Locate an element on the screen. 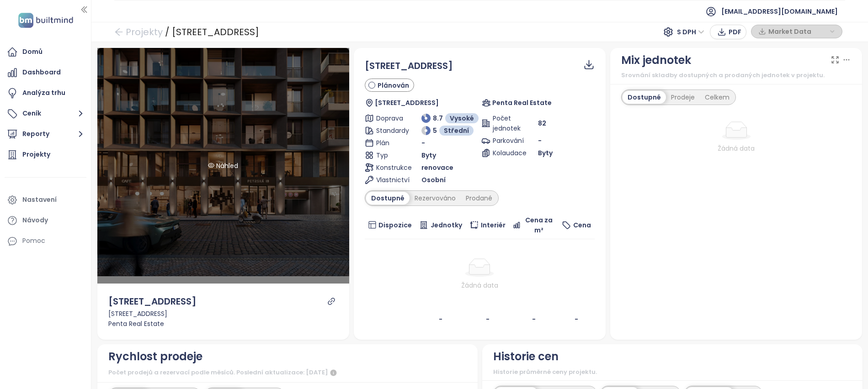 The image size is (868, 389). div: Domů is located at coordinates (32, 52).